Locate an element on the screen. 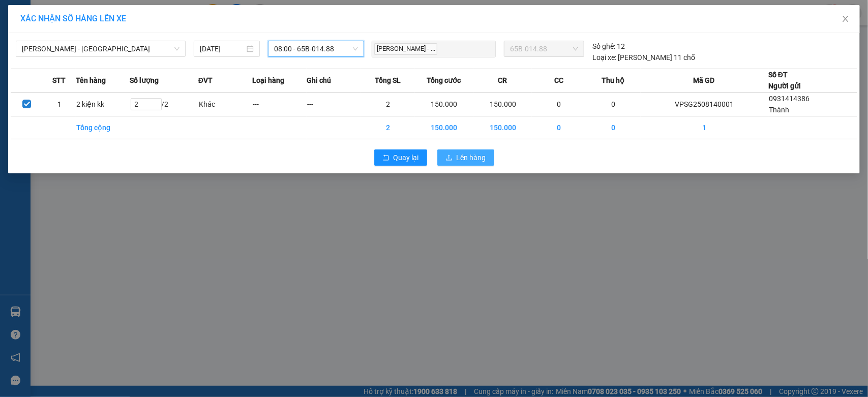 The height and width of the screenshot is (397, 868). span: Lên hàng is located at coordinates (472, 158).